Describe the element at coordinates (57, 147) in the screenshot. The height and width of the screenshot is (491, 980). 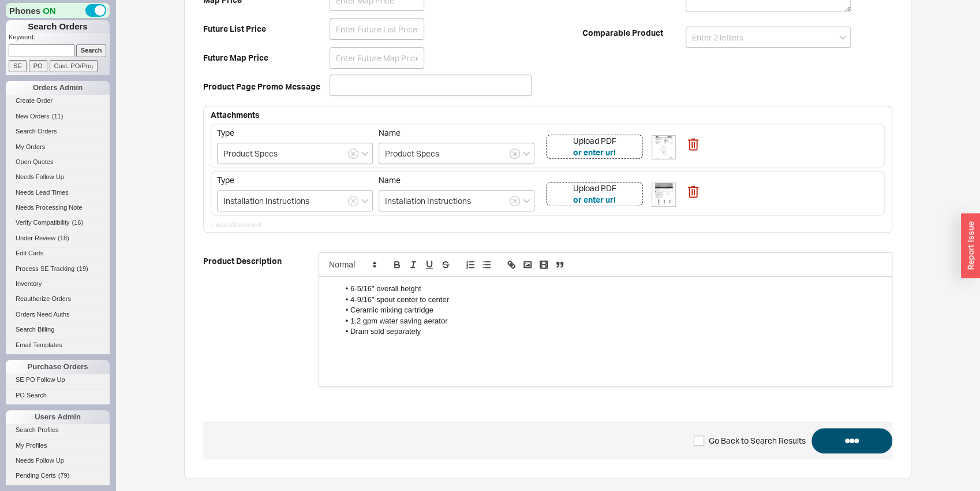
I see `a: My Orders` at that location.